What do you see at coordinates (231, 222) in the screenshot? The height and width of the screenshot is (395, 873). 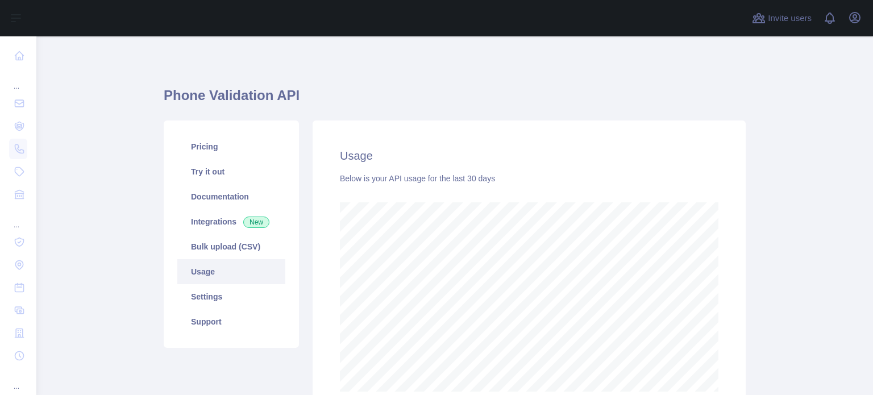 I see `a: Integrations New` at bounding box center [231, 222].